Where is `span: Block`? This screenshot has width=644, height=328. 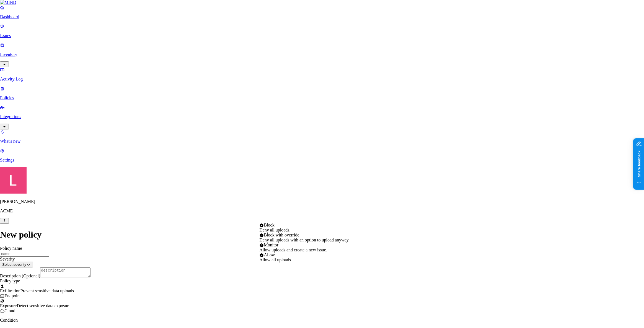 span: Block is located at coordinates (269, 225).